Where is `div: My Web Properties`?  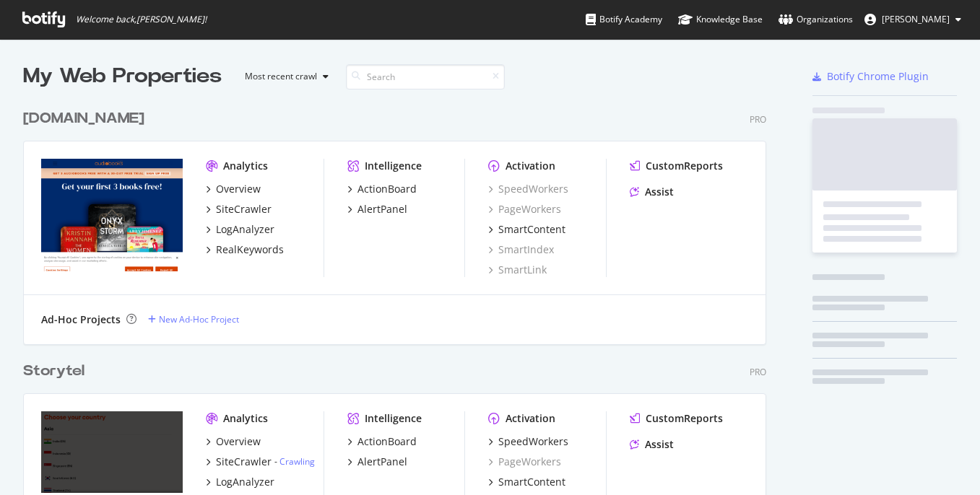 div: My Web Properties is located at coordinates (122, 77).